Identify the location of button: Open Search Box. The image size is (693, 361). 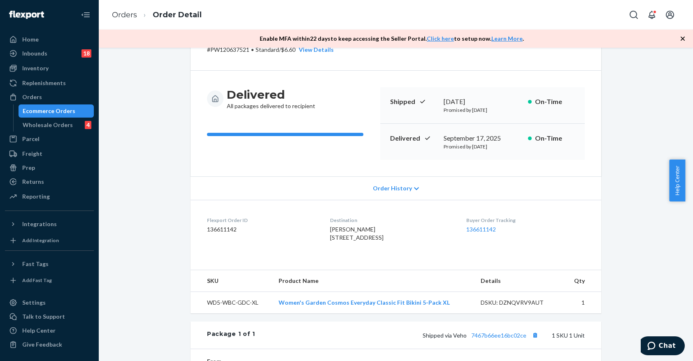
(634, 15).